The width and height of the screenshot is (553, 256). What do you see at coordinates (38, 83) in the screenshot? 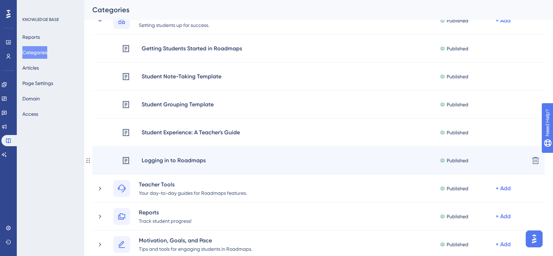
I see `button: Page Settings` at bounding box center [38, 83].